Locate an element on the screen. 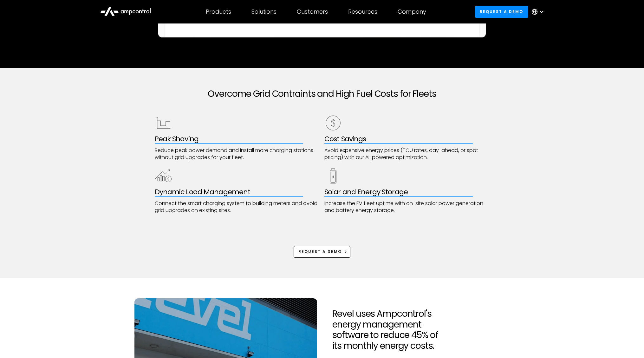 The width and height of the screenshot is (644, 358). div: Products is located at coordinates (218, 11).